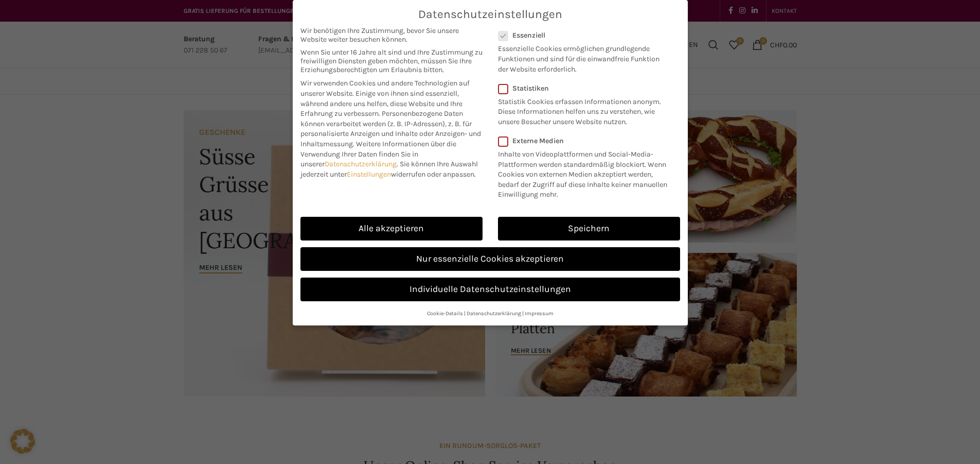 The width and height of the screenshot is (980, 464). What do you see at coordinates (392, 61) in the screenshot?
I see `span: Wenn Sie unter 16 Jahre alt sind und Ihre Zustimmung zu freiwilligen Diensten geben möchten, müss...` at bounding box center [392, 61].